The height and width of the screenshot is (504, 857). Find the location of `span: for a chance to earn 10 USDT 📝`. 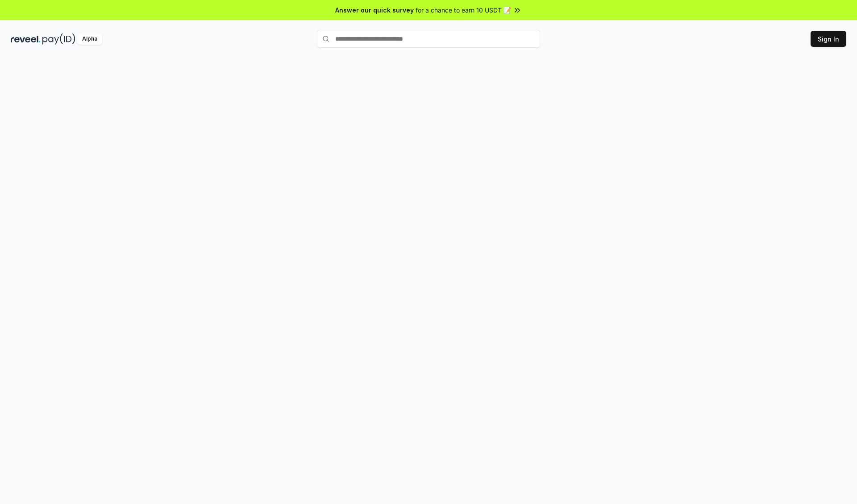

span: for a chance to earn 10 USDT 📝 is located at coordinates (463, 10).